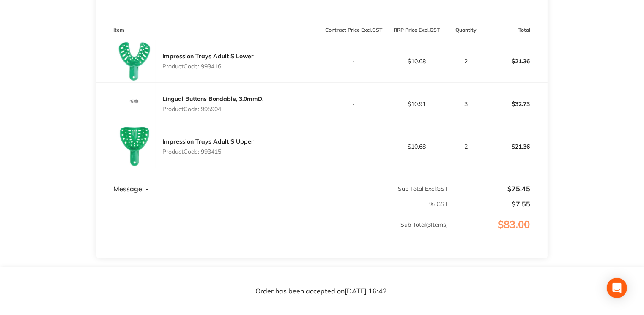 Image resolution: width=644 pixels, height=315 pixels. Describe the element at coordinates (213, 99) in the screenshot. I see `a: Lingual Buttons Bondable, 3.0mmD.` at that location.